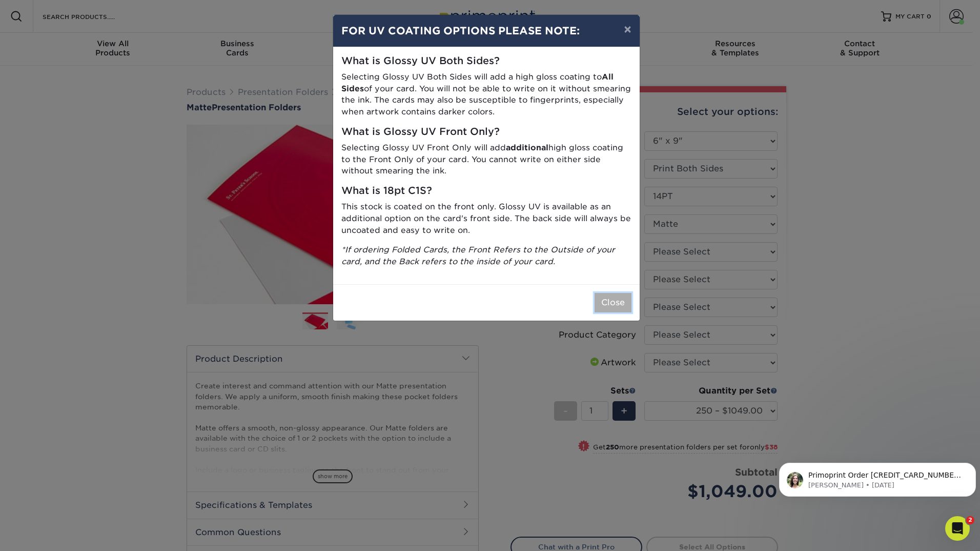  Describe the element at coordinates (613, 303) in the screenshot. I see `button: Close` at that location.